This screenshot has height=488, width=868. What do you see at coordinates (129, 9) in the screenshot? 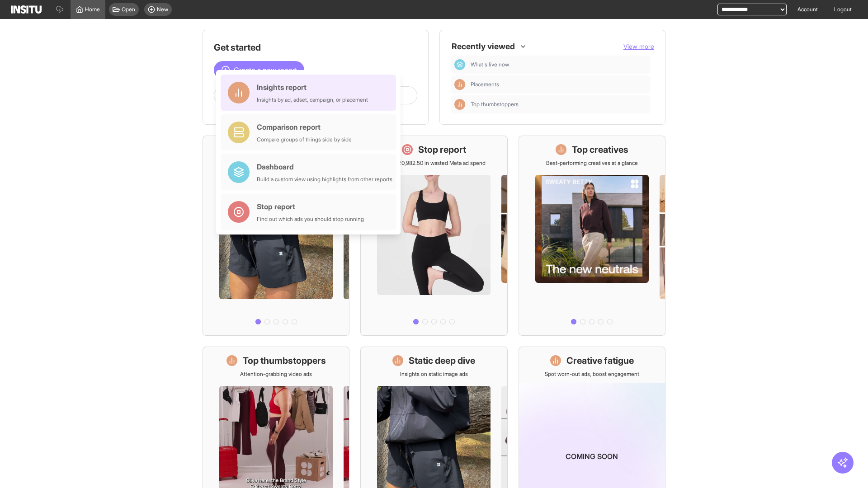
I see `span: Open` at bounding box center [129, 9].